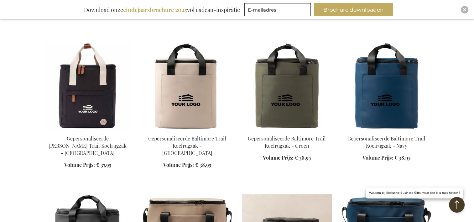 This screenshot has height=222, width=474. What do you see at coordinates (287, 86) in the screenshot?
I see `img: Personalised Baltimore Trail Cooler Backpack - Green` at bounding box center [287, 86].